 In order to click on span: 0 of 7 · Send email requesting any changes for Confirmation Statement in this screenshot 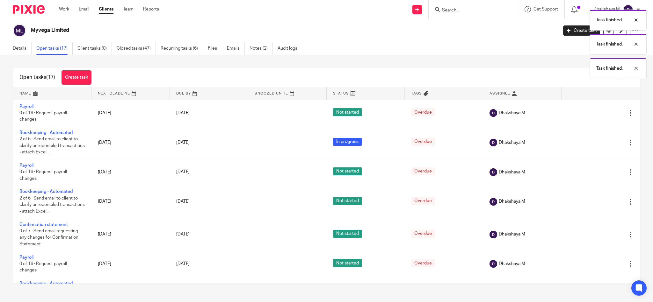, I will do `click(49, 238)`.